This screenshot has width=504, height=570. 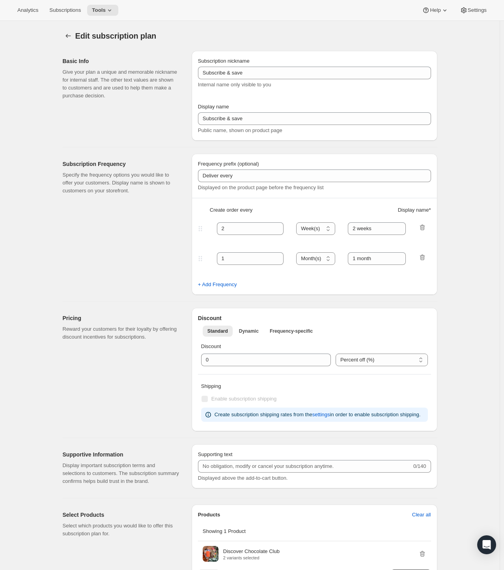 I want to click on input: 10, so click(x=260, y=360).